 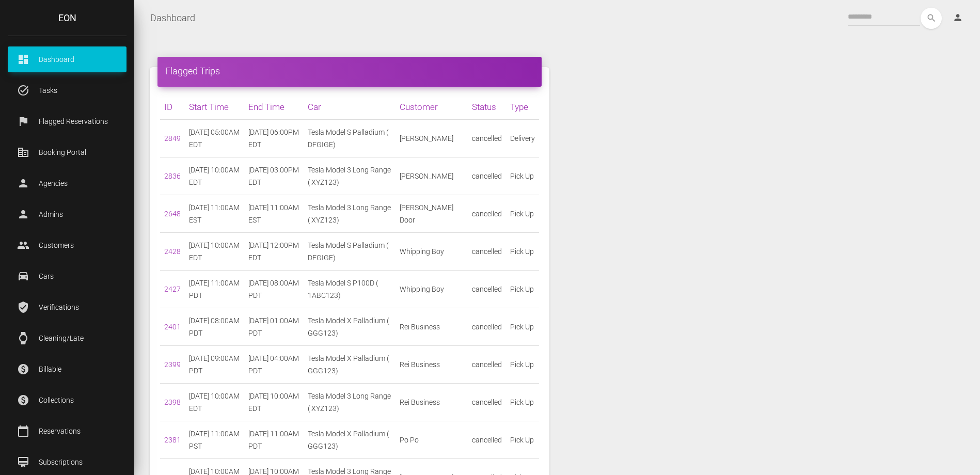 What do you see at coordinates (67, 338) in the screenshot?
I see `a: watch Cleaning/Late` at bounding box center [67, 338].